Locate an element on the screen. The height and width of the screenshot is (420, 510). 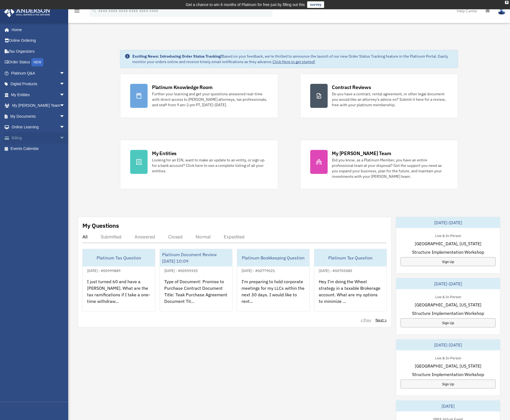
a: Events Calendar is located at coordinates (39, 149).